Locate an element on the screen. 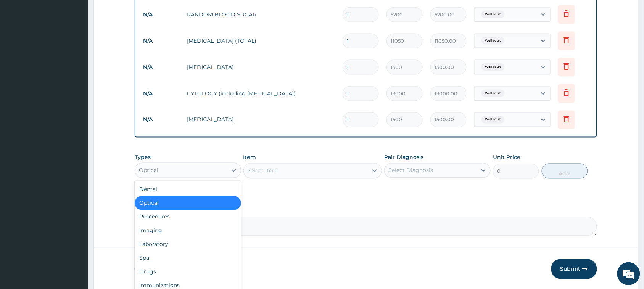 The image size is (644, 289). label: Unit Price is located at coordinates (507, 158).